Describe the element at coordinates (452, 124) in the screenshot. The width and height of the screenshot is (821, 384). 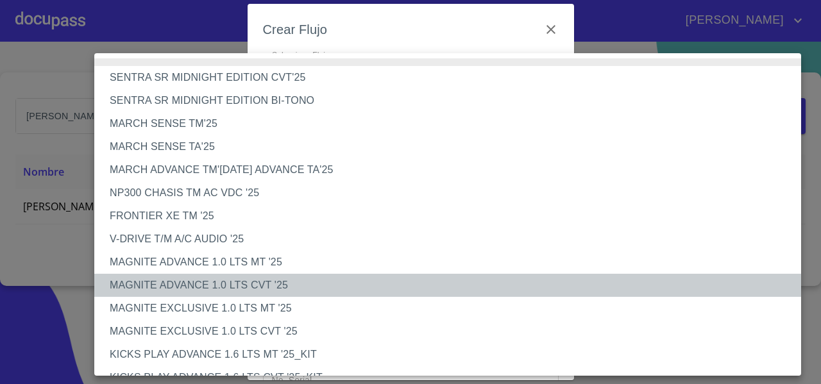
I see `li: MARCH SENSE TM'25` at that location.